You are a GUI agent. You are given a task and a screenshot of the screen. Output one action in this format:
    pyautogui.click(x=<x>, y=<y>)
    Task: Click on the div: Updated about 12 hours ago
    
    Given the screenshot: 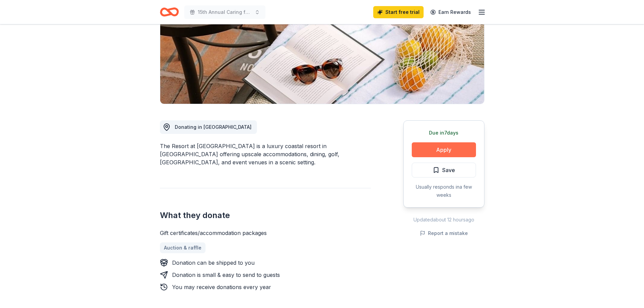 What is the action you would take?
    pyautogui.click(x=444, y=220)
    